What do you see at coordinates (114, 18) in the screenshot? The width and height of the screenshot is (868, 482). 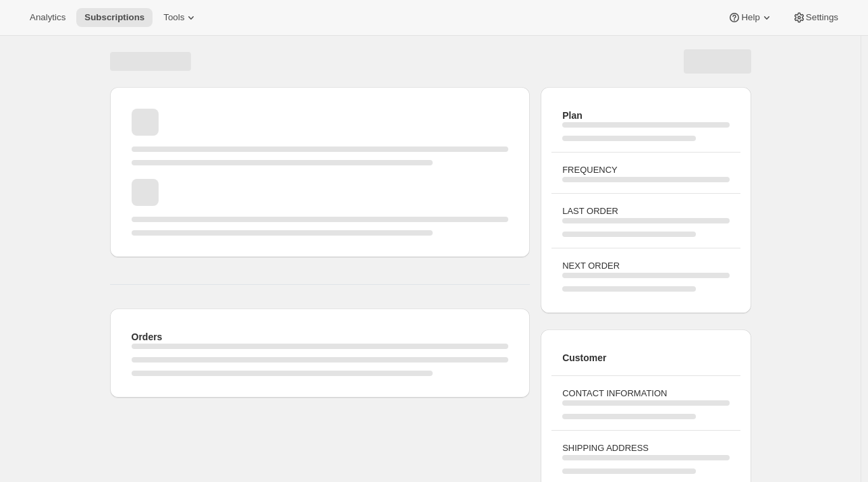 I see `span: Subscriptions` at bounding box center [114, 18].